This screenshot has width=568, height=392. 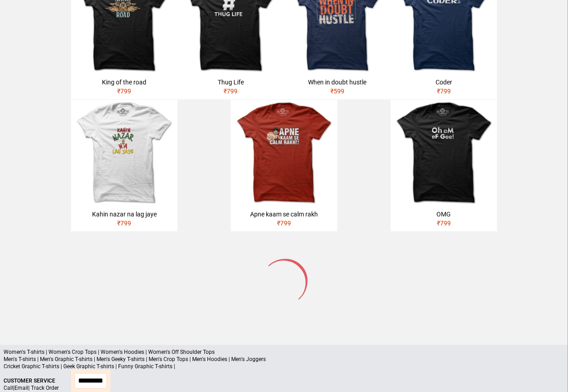 What do you see at coordinates (124, 165) in the screenshot?
I see `a: Kahin nazar na lag jaye₹799` at bounding box center [124, 165].